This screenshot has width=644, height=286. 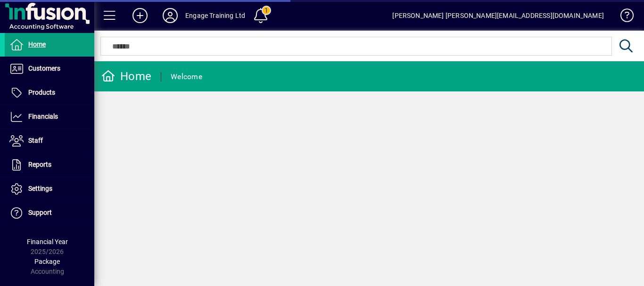 I want to click on a: Reports, so click(x=49, y=165).